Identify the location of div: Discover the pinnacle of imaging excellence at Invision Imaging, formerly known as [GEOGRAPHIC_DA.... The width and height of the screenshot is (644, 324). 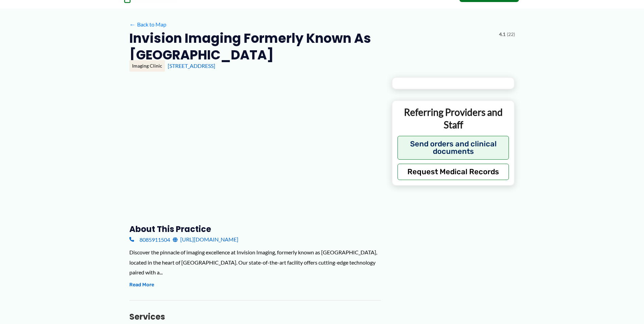
(255, 262).